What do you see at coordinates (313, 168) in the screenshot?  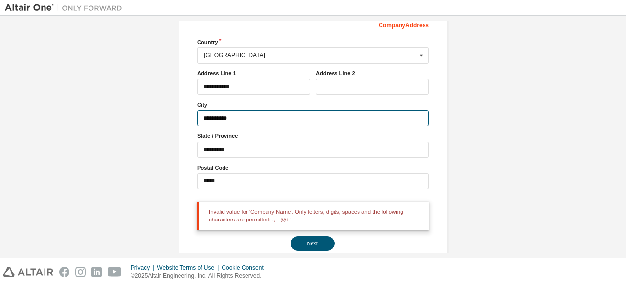 I see `label: Postal Code` at bounding box center [313, 168].